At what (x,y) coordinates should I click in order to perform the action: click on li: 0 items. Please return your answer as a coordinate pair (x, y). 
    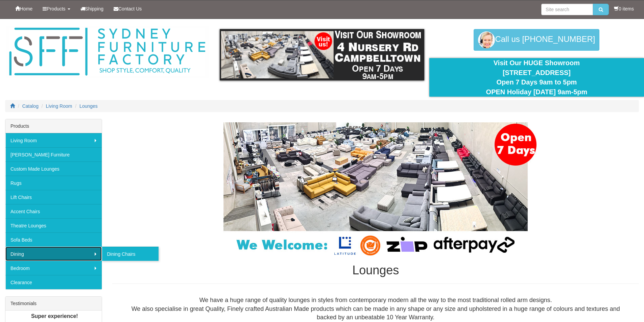
    Looking at the image, I should click on (624, 9).